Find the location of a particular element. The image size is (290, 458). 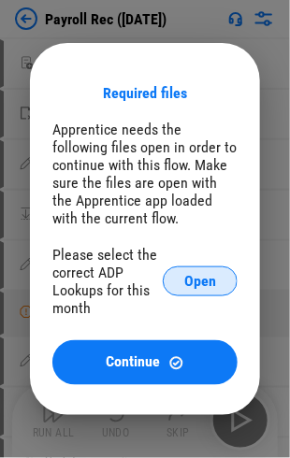

img: Continue is located at coordinates (176, 362).